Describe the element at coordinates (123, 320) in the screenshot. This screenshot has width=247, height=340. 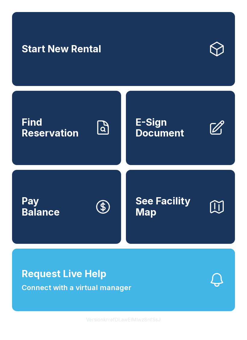
I see `button: VersionkrrefDLawElMlwz8nfSsJ` at that location.